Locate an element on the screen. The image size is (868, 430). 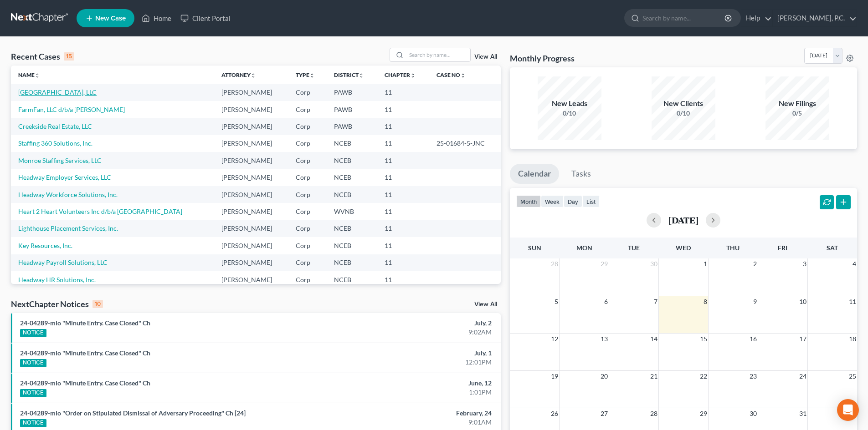
div: 12:01PM is located at coordinates (416, 362).